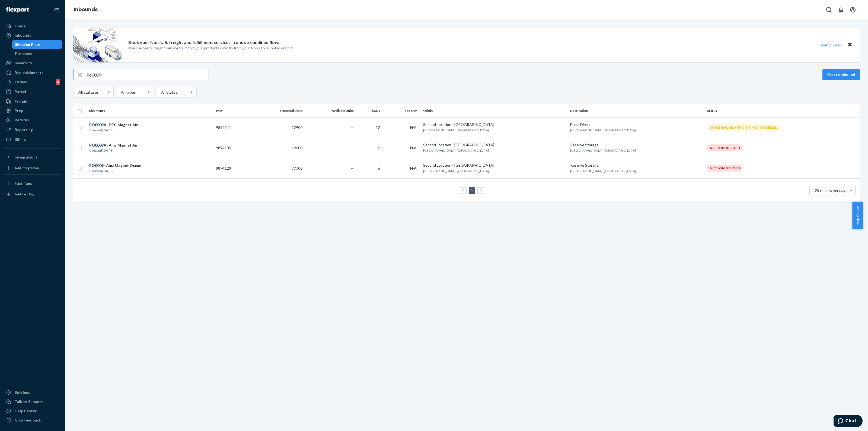  I want to click on div: Give Feedback, so click(28, 420).